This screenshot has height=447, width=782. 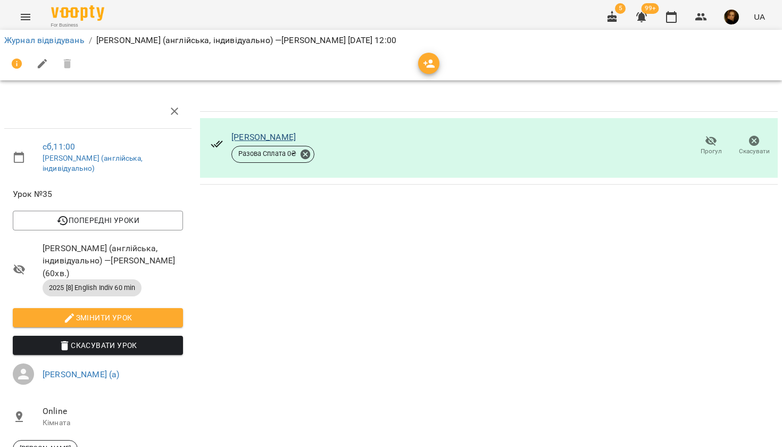 What do you see at coordinates (98, 220) in the screenshot?
I see `button: Попередні уроки` at bounding box center [98, 220].